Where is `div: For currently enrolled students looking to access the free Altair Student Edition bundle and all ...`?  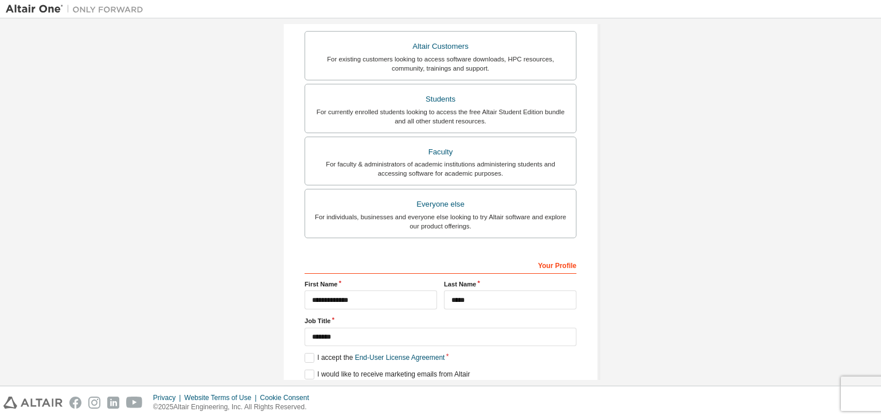
div: For currently enrolled students looking to access the free Altair Student Edition bundle and all ... is located at coordinates (440, 116).